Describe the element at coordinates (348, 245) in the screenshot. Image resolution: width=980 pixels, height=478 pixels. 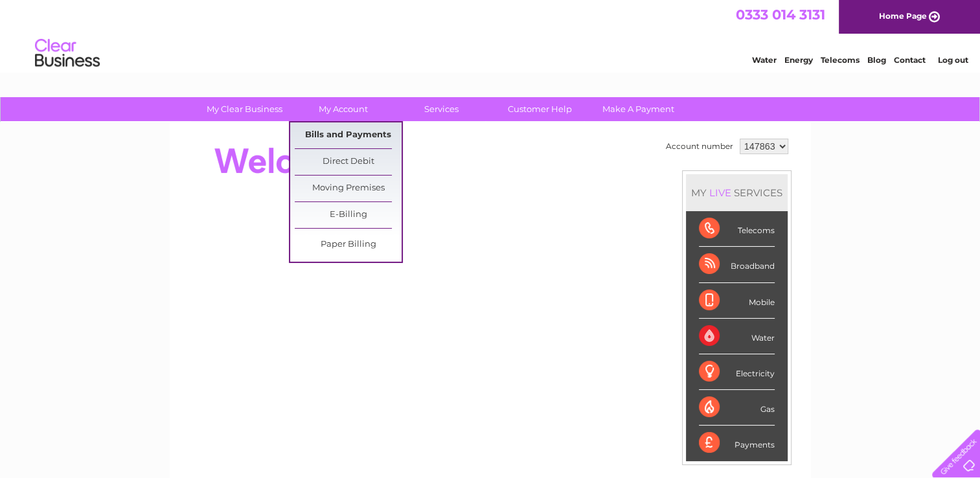
I see `a: Paper Billing` at that location.